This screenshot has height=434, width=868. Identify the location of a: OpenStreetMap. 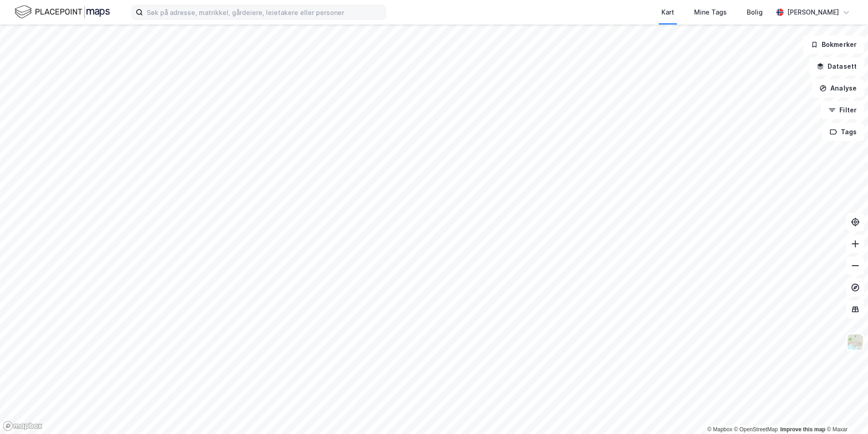
(756, 429).